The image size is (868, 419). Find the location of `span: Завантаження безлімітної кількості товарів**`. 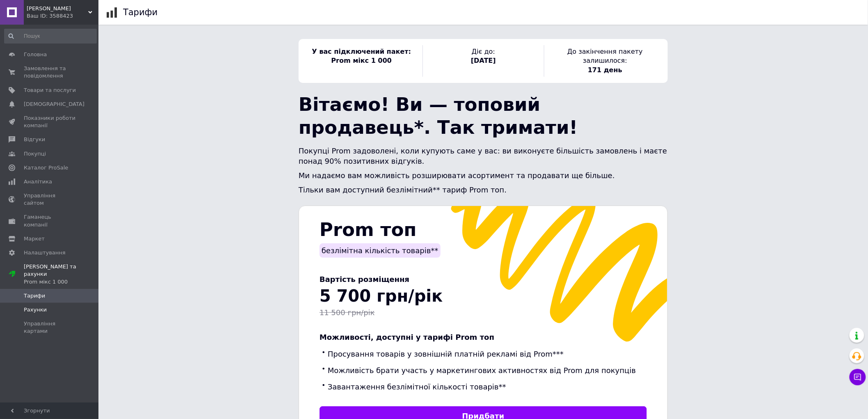

span: Завантаження безлімітної кількості товарів** is located at coordinates (417, 387).